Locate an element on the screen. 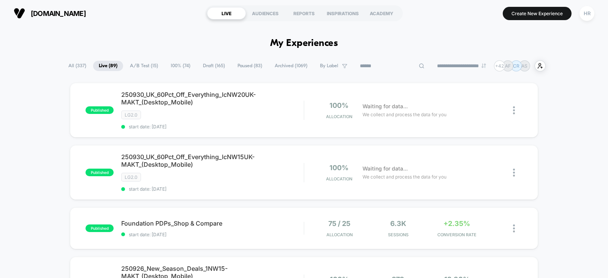 This screenshot has width=608, height=278. img: end is located at coordinates (484, 66).